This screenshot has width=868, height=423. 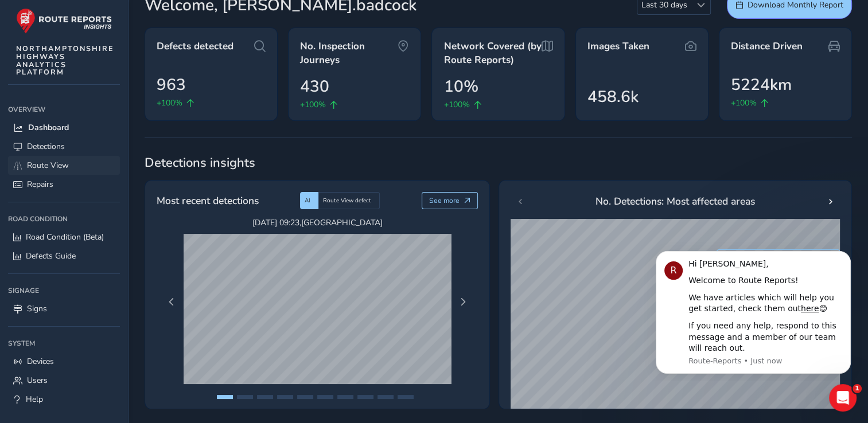 I want to click on span: Defects Guide, so click(x=51, y=255).